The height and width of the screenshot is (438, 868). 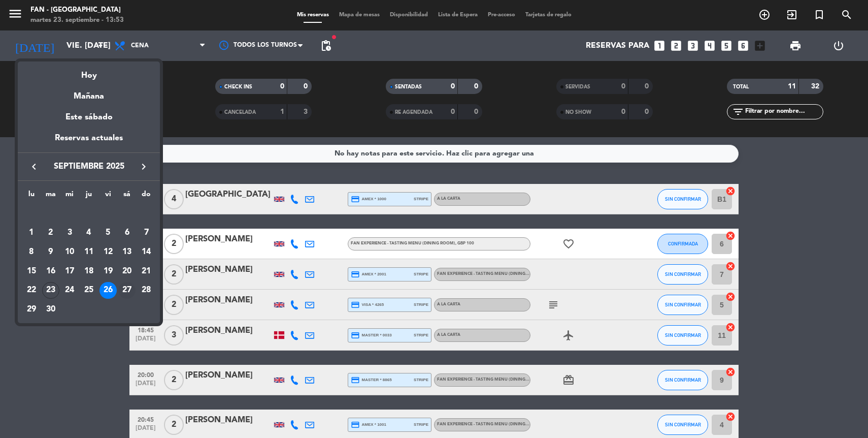 What do you see at coordinates (108, 271) in the screenshot?
I see `td: 19 de septiembre de 2025` at bounding box center [108, 271].